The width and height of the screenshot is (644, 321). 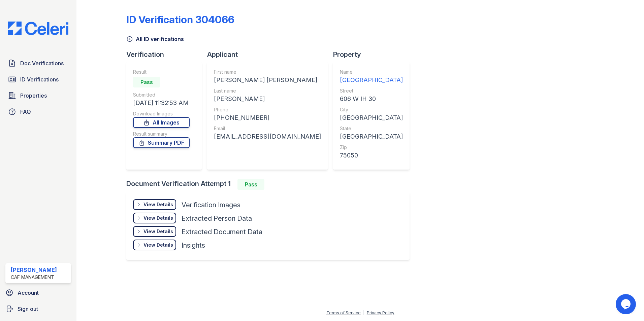 I want to click on div: Applicant, so click(x=270, y=55).